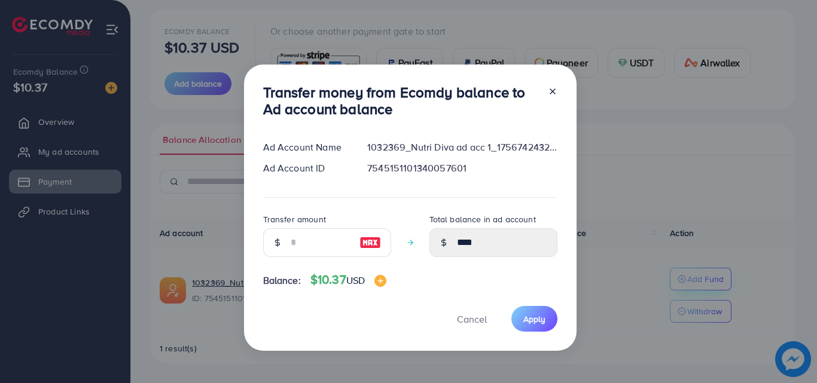 The width and height of the screenshot is (817, 383). Describe the element at coordinates (306, 168) in the screenshot. I see `div: Ad Account ID` at that location.